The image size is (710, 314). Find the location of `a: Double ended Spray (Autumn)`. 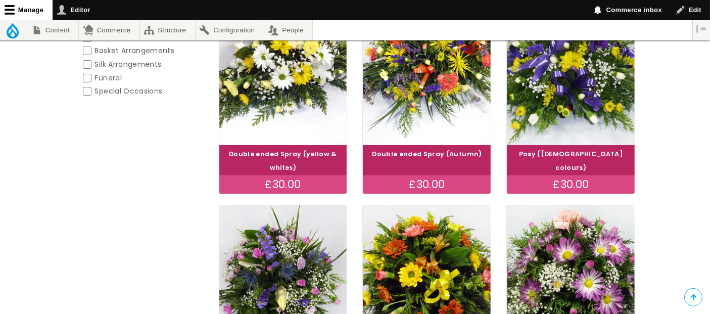

a: Double ended Spray (Autumn) is located at coordinates (427, 154).